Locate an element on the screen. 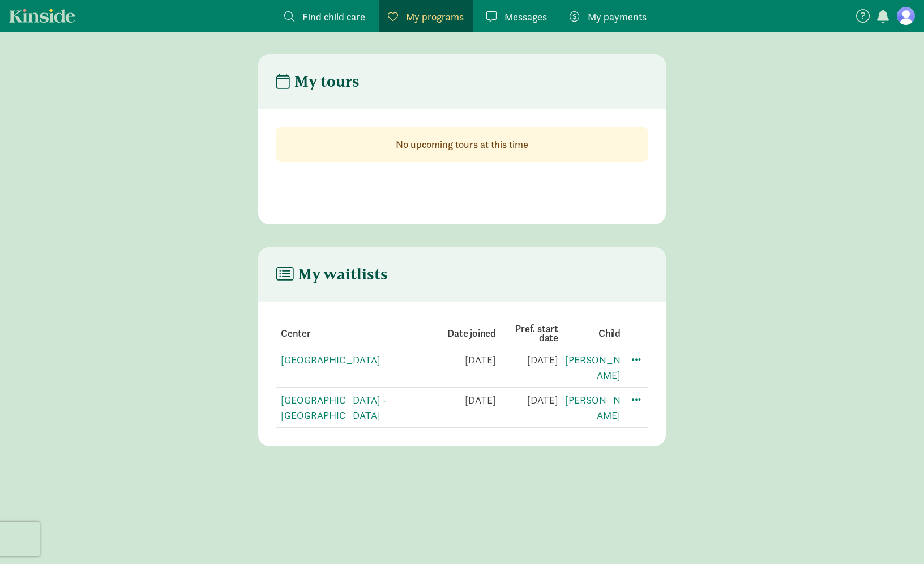  th: Date joined is located at coordinates (465, 334).